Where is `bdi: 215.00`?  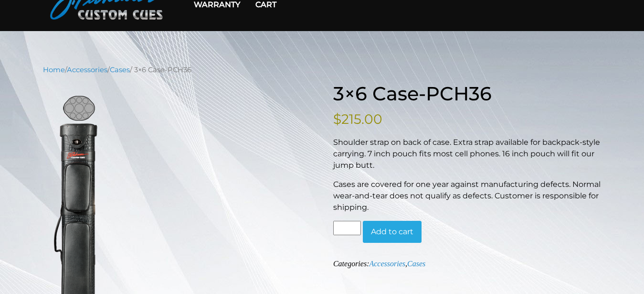
bdi: 215.00 is located at coordinates (358, 119).